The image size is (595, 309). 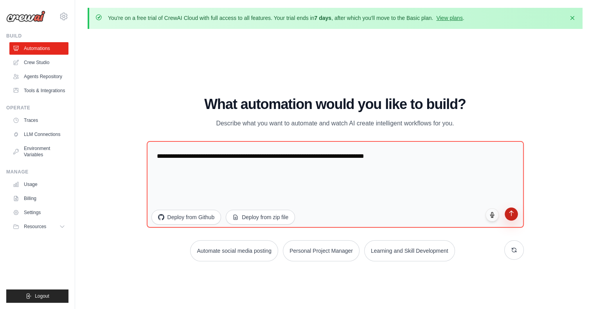 What do you see at coordinates (39, 135) in the screenshot?
I see `a: LLM Connections` at bounding box center [39, 135].